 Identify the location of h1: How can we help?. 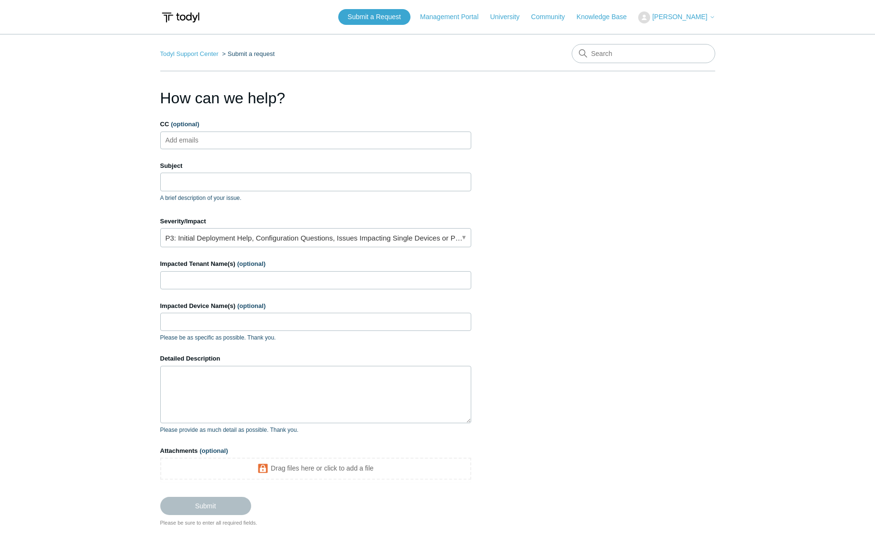
(316, 98).